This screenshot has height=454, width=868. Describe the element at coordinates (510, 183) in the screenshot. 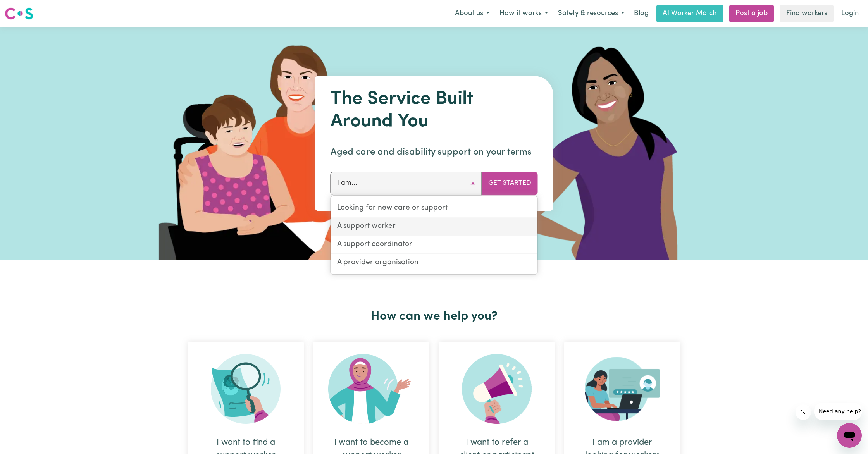

I see `button: Get Started` at that location.